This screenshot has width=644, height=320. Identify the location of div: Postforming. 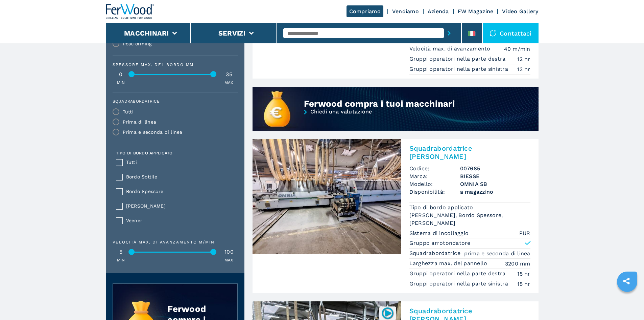
(137, 44).